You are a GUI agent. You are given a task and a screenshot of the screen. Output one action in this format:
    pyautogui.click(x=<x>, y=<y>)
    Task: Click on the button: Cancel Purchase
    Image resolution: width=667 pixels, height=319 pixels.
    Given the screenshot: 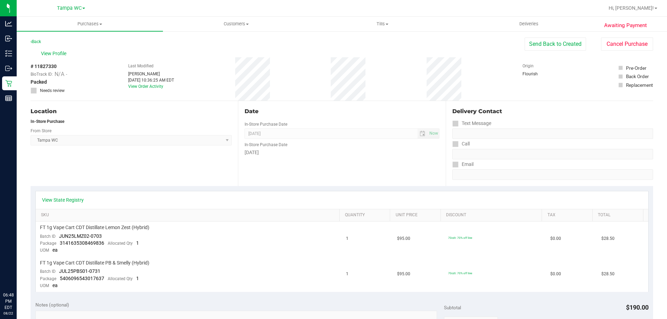 What is the action you would take?
    pyautogui.click(x=627, y=44)
    